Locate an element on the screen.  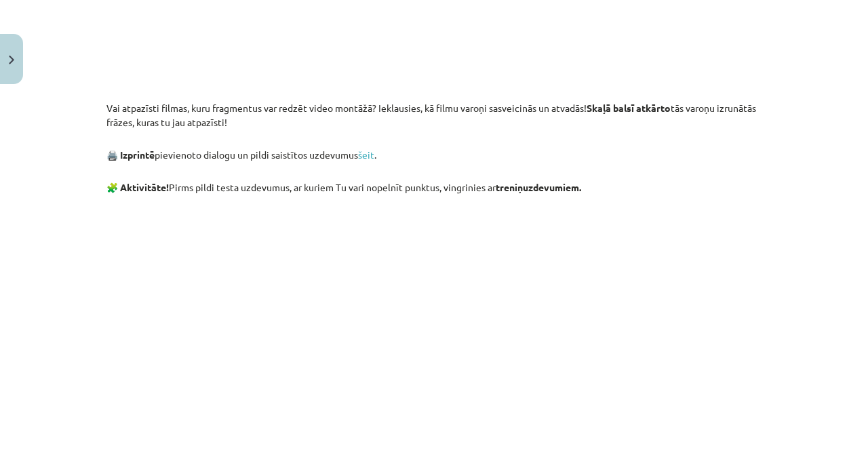
strong: 🖨️ Izprintē is located at coordinates (130, 155).